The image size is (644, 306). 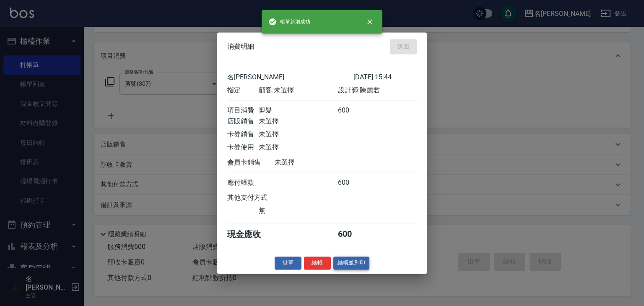 I want to click on div: 店販銷售, so click(x=243, y=121).